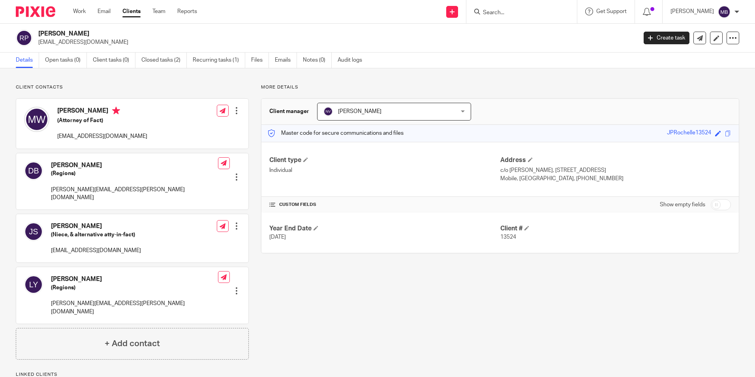 Image resolution: width=755 pixels, height=377 pixels. Describe the element at coordinates (114, 60) in the screenshot. I see `a: Client tasks (0)` at that location.